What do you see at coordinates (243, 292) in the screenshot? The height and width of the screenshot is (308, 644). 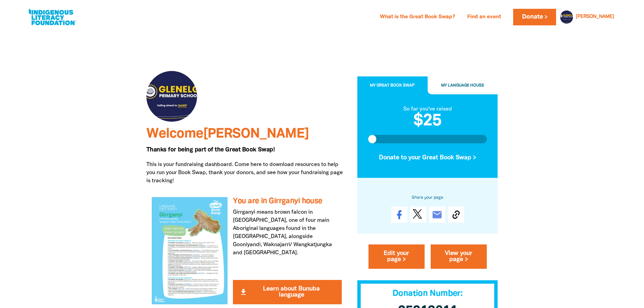 I see `i: get_app` at bounding box center [243, 292].